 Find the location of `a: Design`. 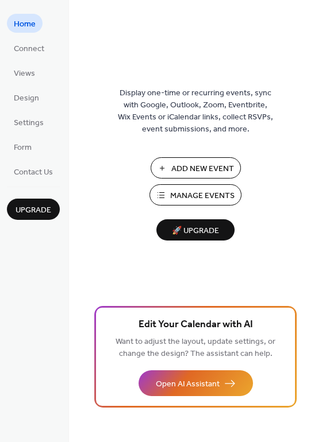

a: Design is located at coordinates (26, 97).